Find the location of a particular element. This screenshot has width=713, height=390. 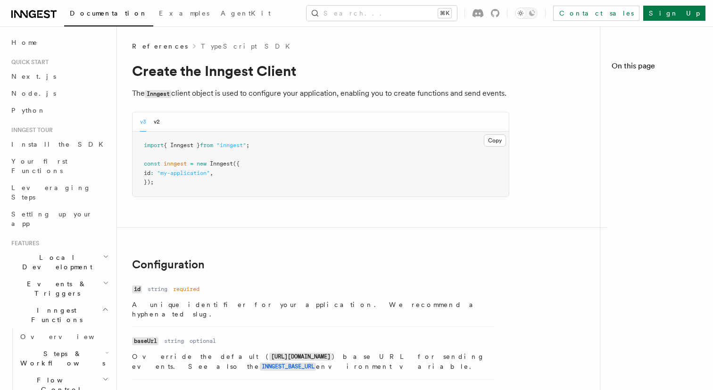

a: Home is located at coordinates (59, 42).